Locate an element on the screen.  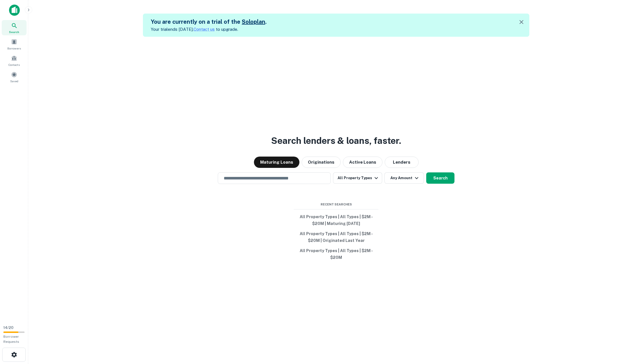
a: Borrowers is located at coordinates (14, 44).